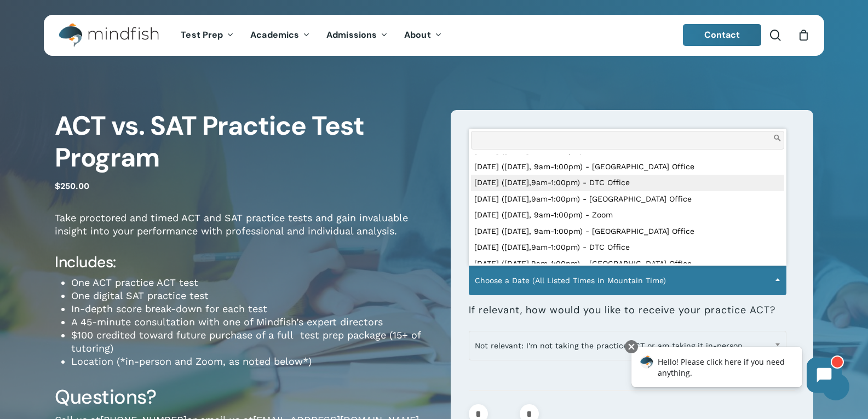 The image size is (868, 419). What do you see at coordinates (722, 35) in the screenshot?
I see `a: Contact` at bounding box center [722, 35].